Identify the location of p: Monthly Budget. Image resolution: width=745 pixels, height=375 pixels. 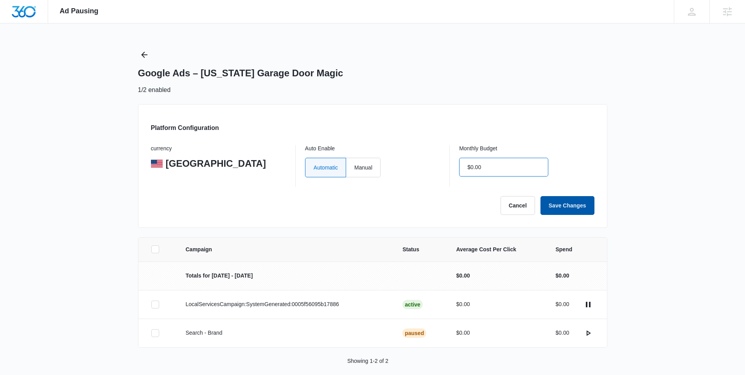
(526, 149).